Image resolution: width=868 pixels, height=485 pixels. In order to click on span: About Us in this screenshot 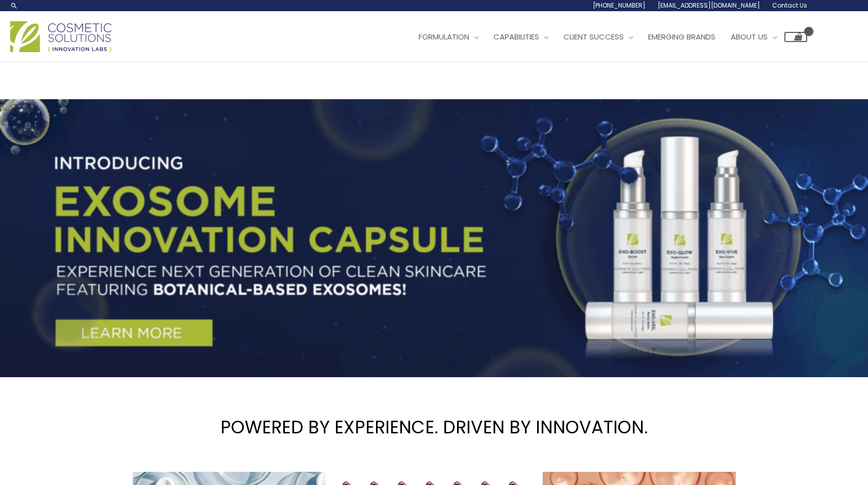, I will do `click(749, 36)`.